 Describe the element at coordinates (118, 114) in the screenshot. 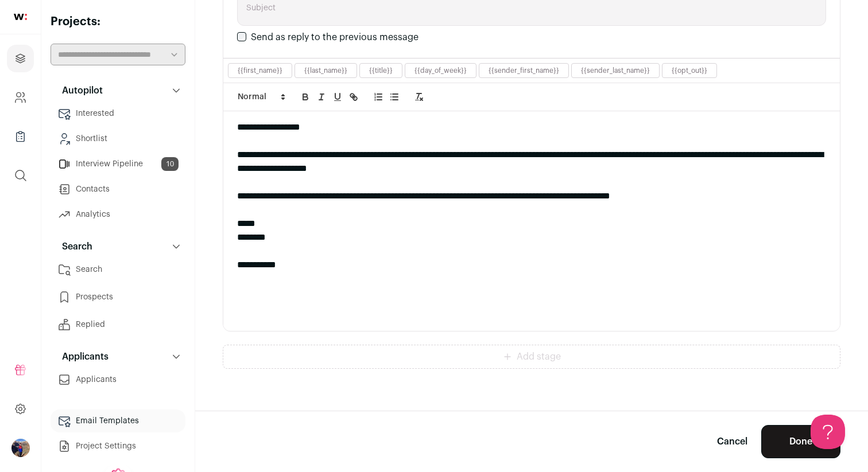

I see `a: Interested` at that location.